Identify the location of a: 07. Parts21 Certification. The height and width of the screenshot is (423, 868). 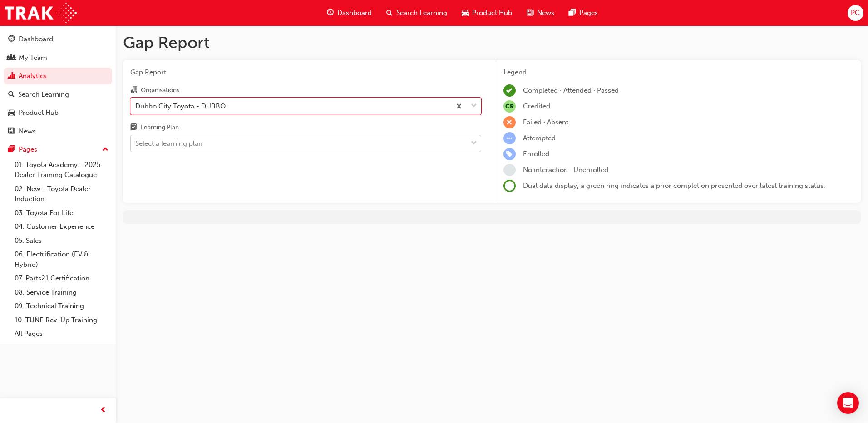
(61, 278).